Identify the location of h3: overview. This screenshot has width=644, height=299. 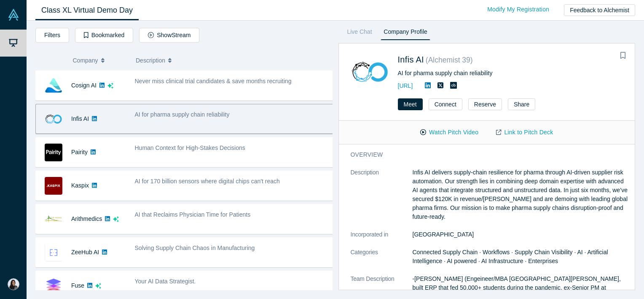
(484, 154).